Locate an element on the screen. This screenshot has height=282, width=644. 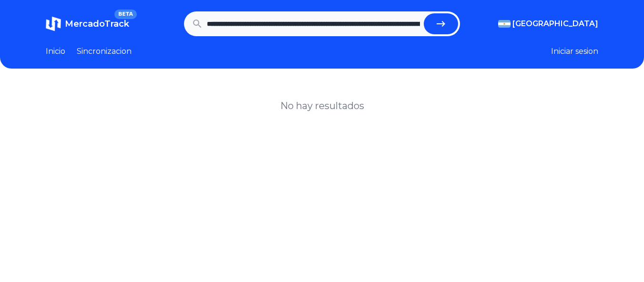
span: MercadoTrack is located at coordinates (97, 24).